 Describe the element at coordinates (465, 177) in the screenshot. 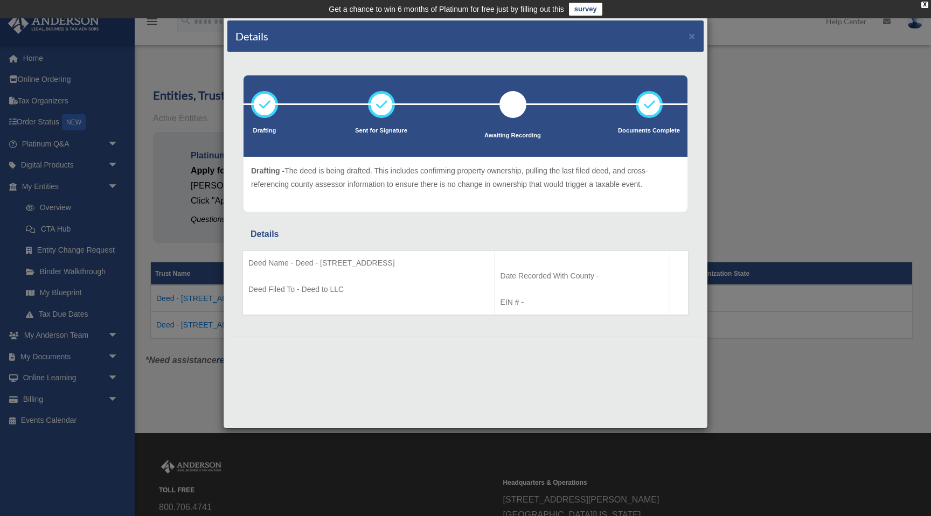

I see `p: The deed is being drafted. This includes confirming property ownership, pulling the last filed de...` at that location.